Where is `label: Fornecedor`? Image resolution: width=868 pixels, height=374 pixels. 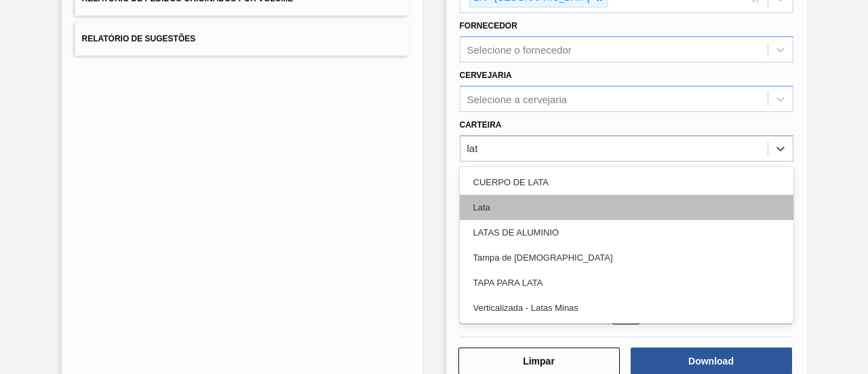
label: Fornecedor is located at coordinates (488, 26).